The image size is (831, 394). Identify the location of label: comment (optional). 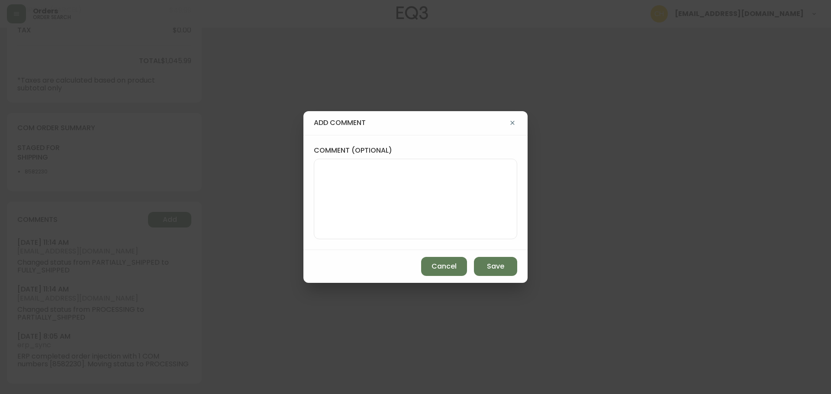
(416, 151).